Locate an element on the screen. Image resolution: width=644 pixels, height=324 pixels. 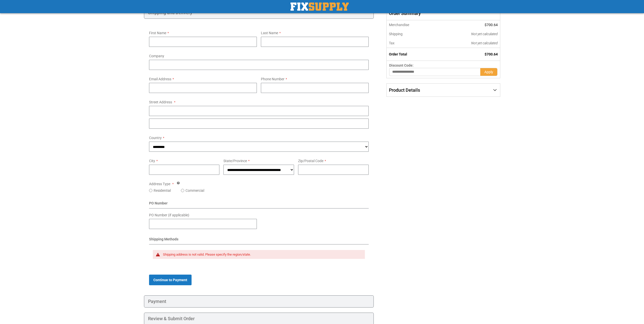
span: Company is located at coordinates (157, 56).